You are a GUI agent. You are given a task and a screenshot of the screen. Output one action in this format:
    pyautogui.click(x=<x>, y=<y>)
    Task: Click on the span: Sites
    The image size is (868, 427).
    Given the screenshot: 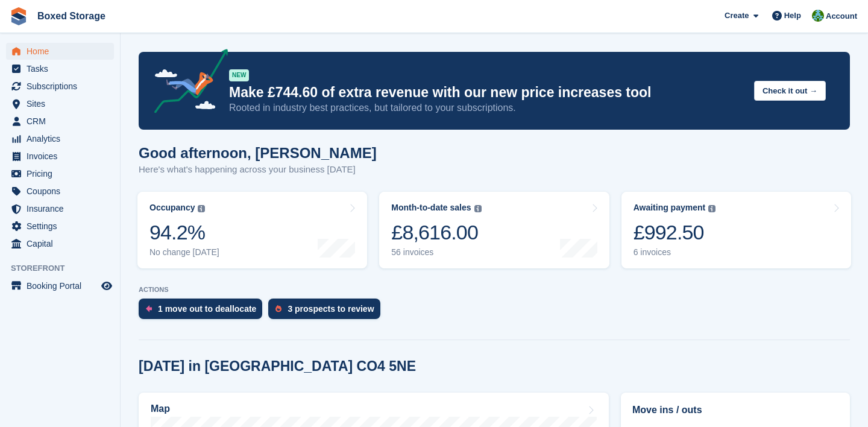 What is the action you would take?
    pyautogui.click(x=62, y=103)
    